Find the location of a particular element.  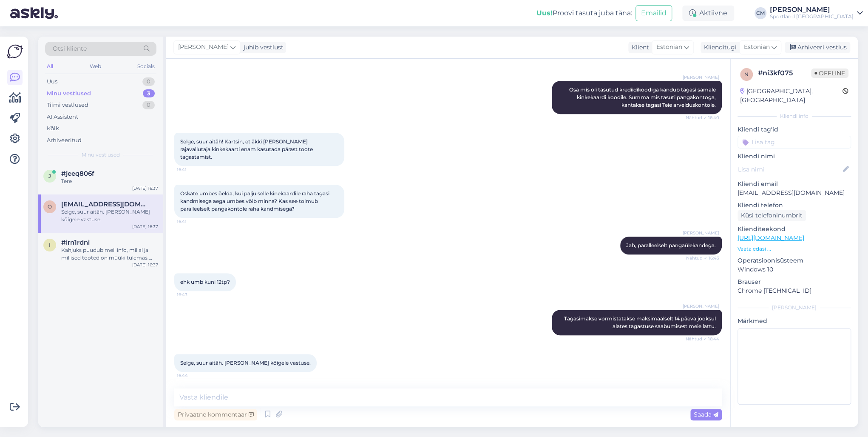

span: Osa mis oli tasutud krediidikoodiga kandub tagasi samale kinkekaardi koodile. Summa mis tasuti pa... is located at coordinates (643, 97).